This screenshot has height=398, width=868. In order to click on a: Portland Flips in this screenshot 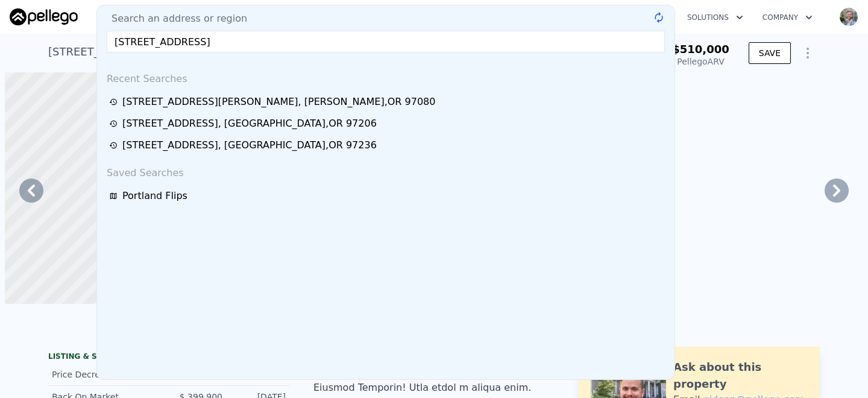, I will do `click(387, 196)`.